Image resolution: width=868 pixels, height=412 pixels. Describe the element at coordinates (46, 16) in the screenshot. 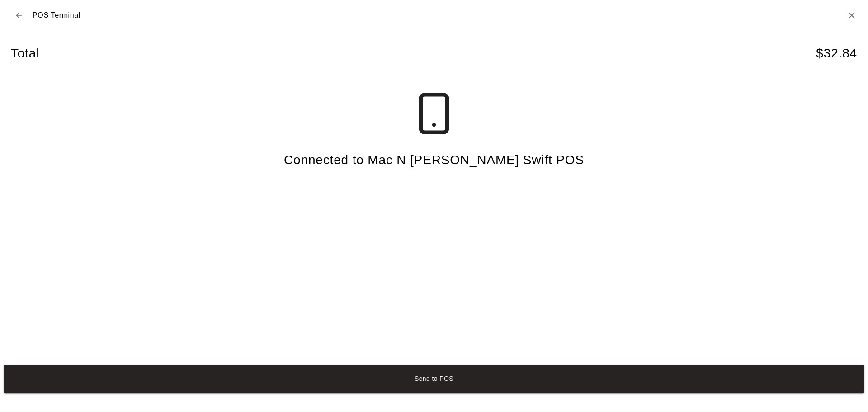

I see `div: POS Terminal` at that location.